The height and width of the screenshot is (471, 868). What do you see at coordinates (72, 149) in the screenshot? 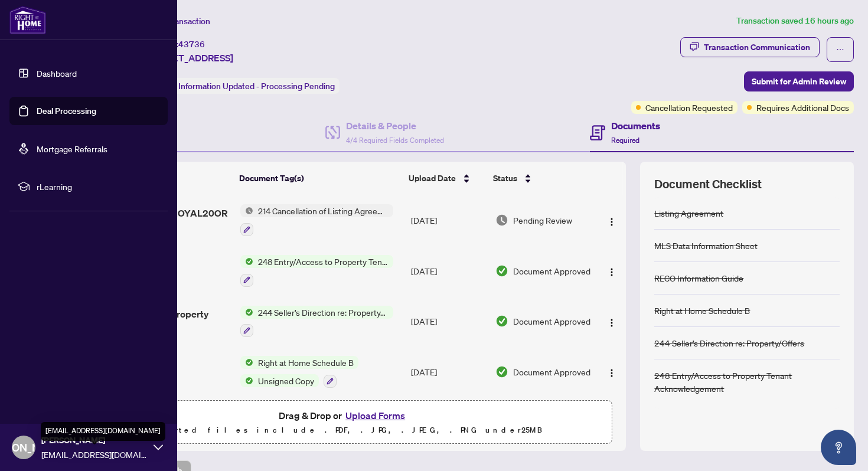
I see `a: Mortgage Referrals` at bounding box center [72, 149].